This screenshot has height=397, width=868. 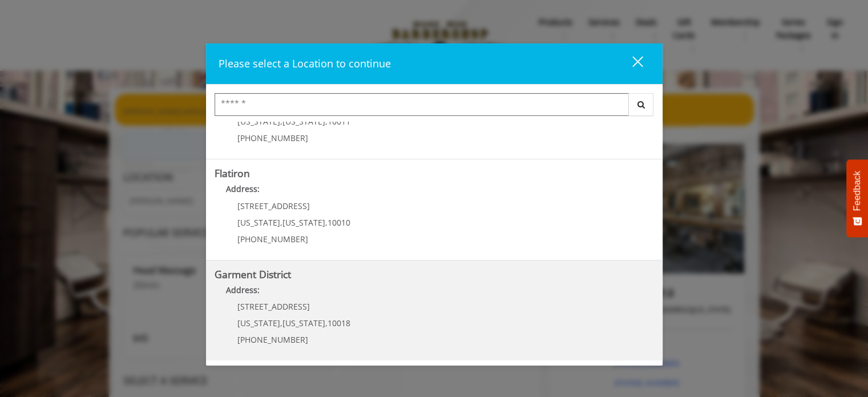 What do you see at coordinates (339, 322) in the screenshot?
I see `span: 10018` at bounding box center [339, 322].